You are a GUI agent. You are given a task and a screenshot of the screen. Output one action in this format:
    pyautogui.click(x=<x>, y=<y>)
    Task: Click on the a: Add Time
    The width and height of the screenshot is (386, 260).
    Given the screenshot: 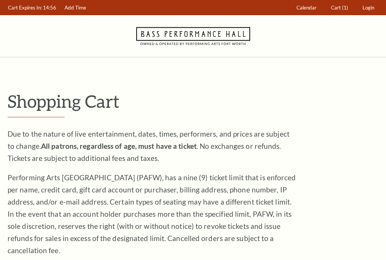 What is the action you would take?
    pyautogui.click(x=76, y=8)
    